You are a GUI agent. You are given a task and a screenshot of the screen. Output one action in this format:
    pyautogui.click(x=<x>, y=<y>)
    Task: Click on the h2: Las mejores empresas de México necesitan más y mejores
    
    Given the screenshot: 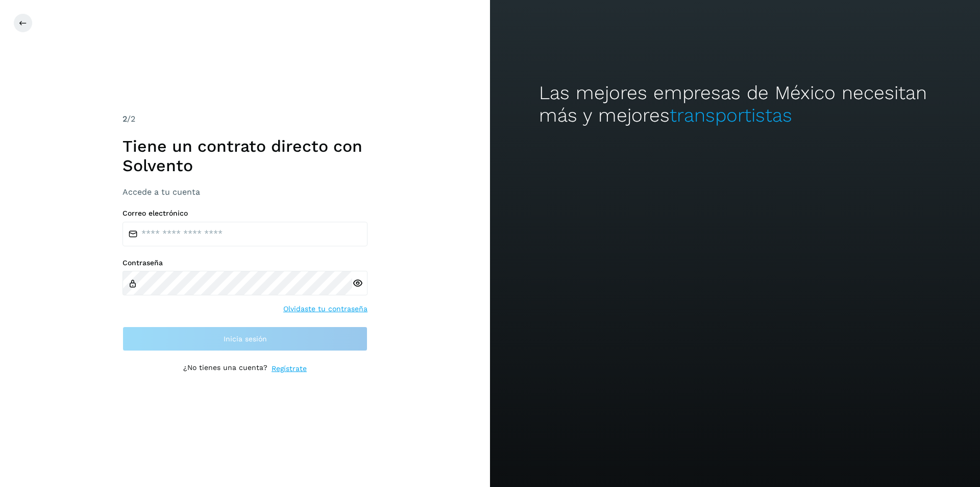 What is the action you would take?
    pyautogui.click(x=736, y=104)
    